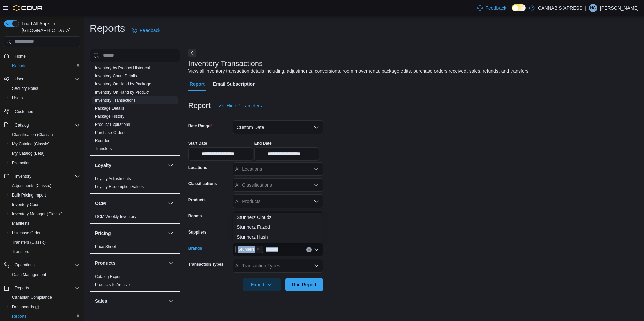 The height and width of the screenshot is (321, 644). Describe the element at coordinates (32, 298) in the screenshot. I see `span: Canadian Compliance` at that location.